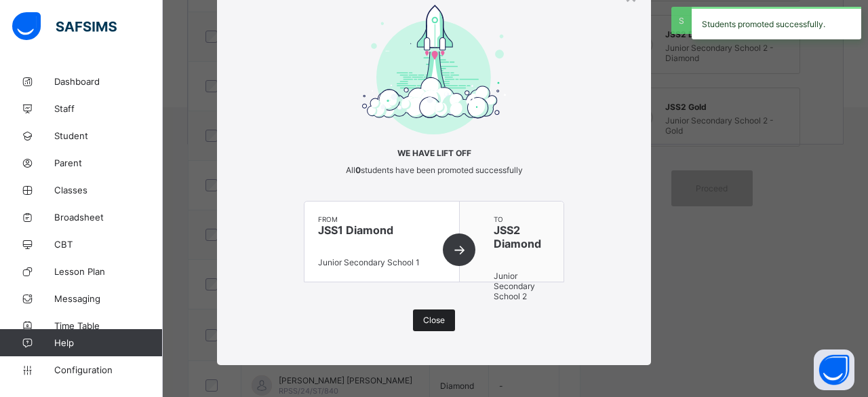 This screenshot has height=397, width=868. What do you see at coordinates (514, 286) in the screenshot?
I see `span: Junior Secondary School 2` at bounding box center [514, 286].